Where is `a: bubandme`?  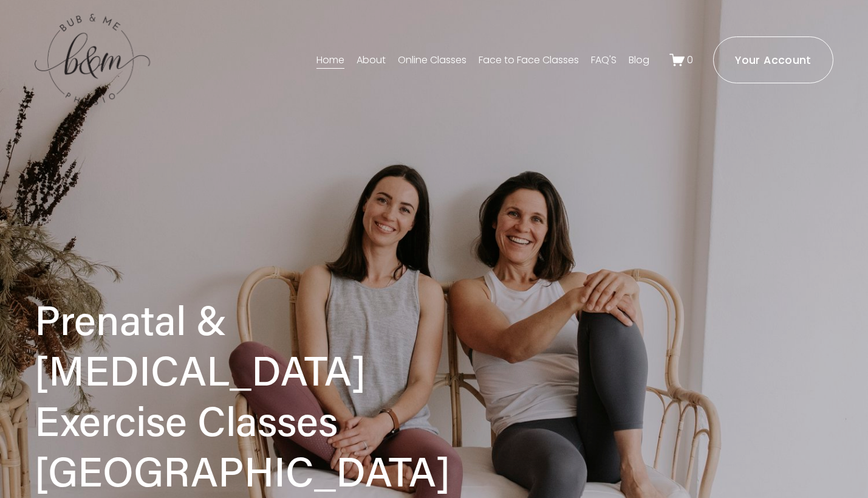
a: bubandme is located at coordinates (92, 60).